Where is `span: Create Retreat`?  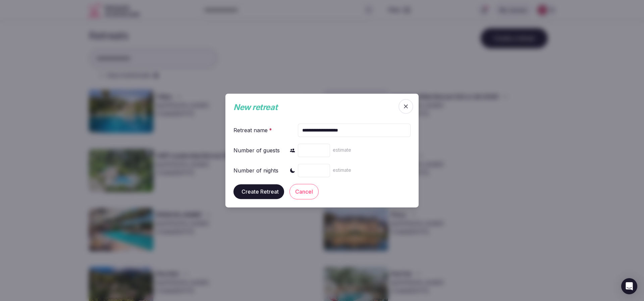 span: Create Retreat is located at coordinates (260, 192).